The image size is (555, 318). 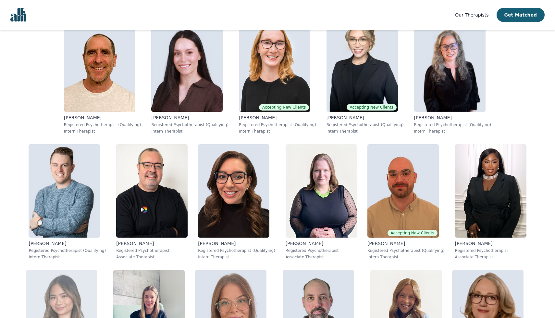 I want to click on img: Shay_Kader, so click(x=187, y=65).